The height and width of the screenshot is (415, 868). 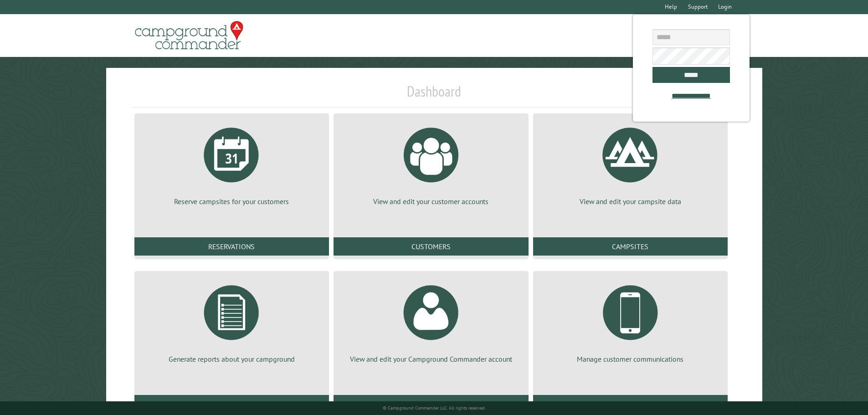 I want to click on a: View and edit your Campground Commander account, so click(x=431, y=321).